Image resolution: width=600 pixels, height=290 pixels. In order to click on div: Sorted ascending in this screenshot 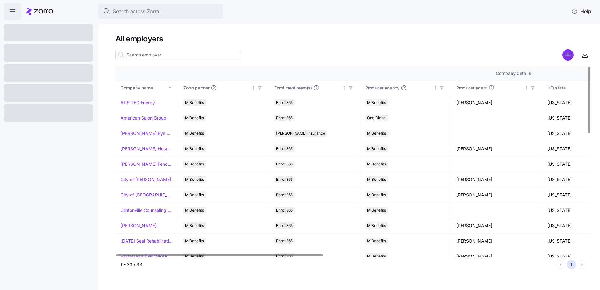, I will do `click(170, 88)`.